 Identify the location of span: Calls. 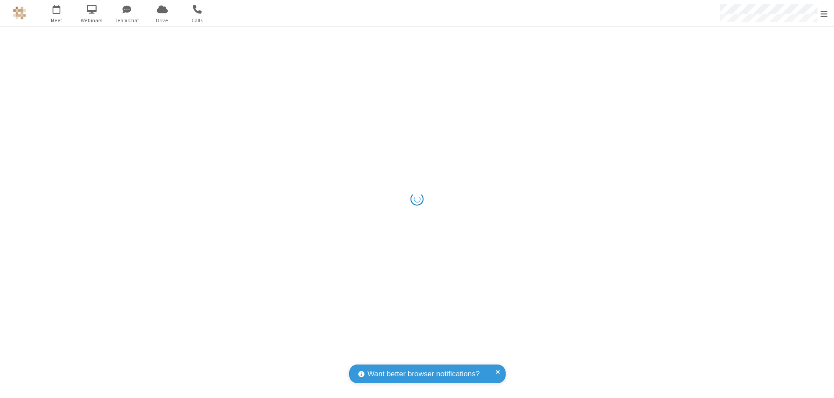
(197, 20).